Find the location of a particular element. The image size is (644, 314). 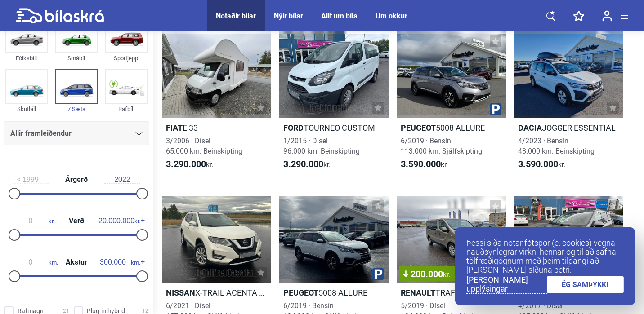

div: Um okkur is located at coordinates (391, 16).